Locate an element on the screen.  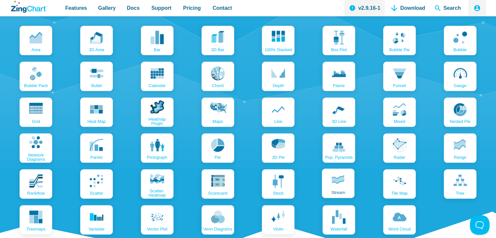
span: 3D bar is located at coordinates (218, 50).